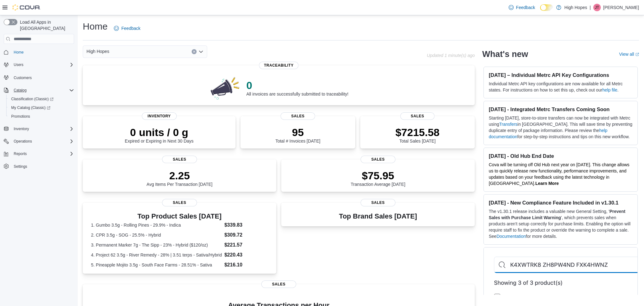  What do you see at coordinates (39, 77) in the screenshot?
I see `button: Customers` at bounding box center [39, 77].